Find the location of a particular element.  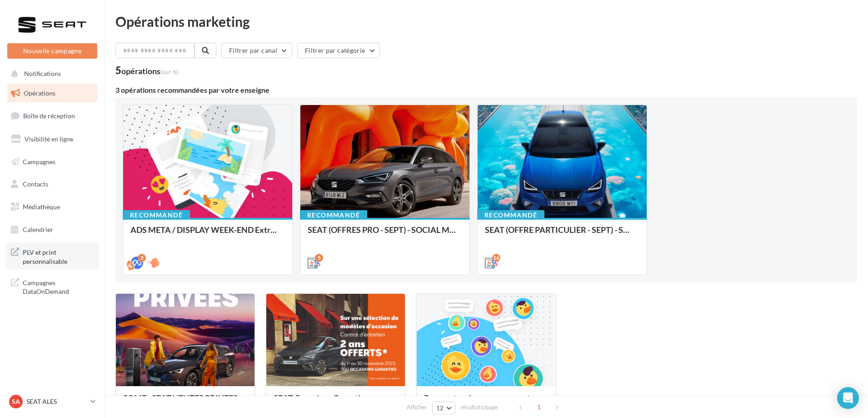

span: Opérations is located at coordinates (39, 93).